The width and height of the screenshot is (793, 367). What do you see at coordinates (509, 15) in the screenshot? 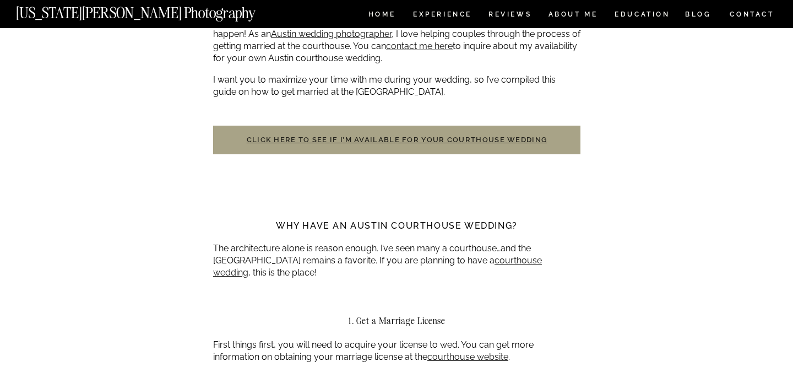
I see `a: REVIEWS` at bounding box center [509, 15].